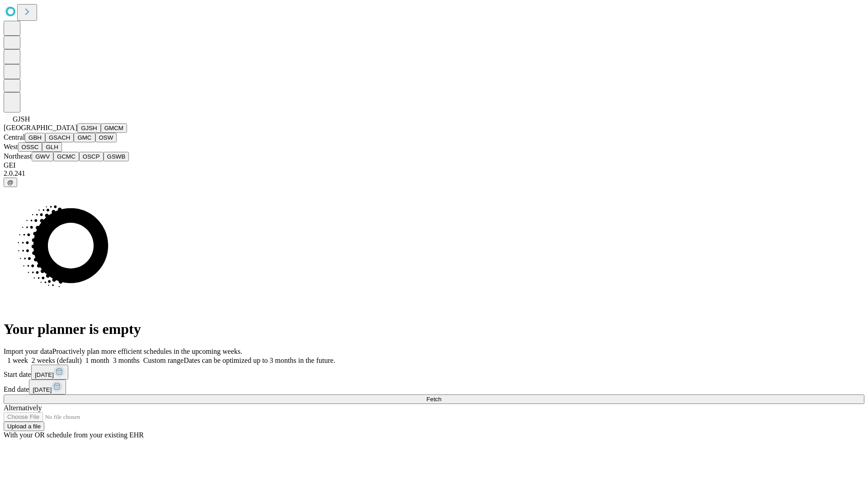 The height and width of the screenshot is (488, 868). I want to click on div: 2.0.241, so click(434, 174).